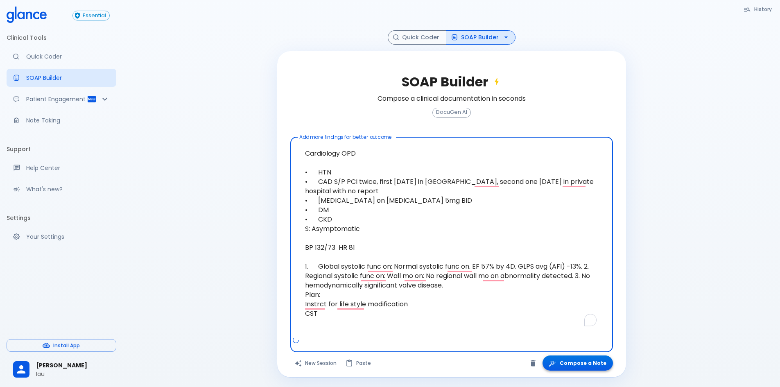 The image size is (780, 387). I want to click on a: Click to view or change your subscription, so click(94, 16).